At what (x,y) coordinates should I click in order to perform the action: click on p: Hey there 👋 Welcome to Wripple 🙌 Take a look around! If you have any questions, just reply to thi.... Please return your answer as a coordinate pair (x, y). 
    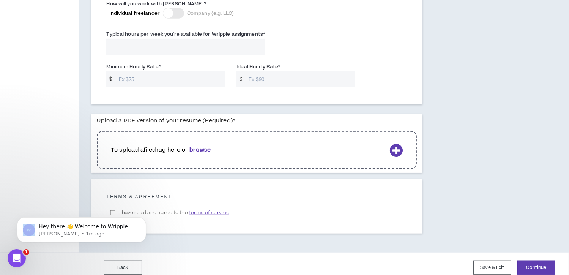
    Looking at the image, I should click on (82, 25).